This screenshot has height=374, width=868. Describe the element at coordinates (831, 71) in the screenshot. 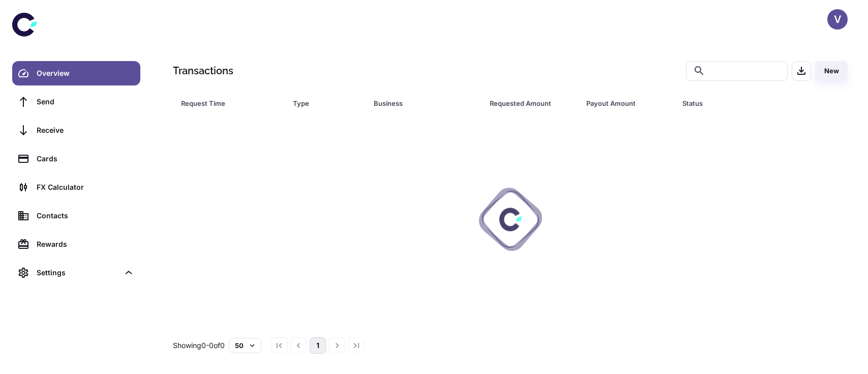

I see `button: New` at that location.